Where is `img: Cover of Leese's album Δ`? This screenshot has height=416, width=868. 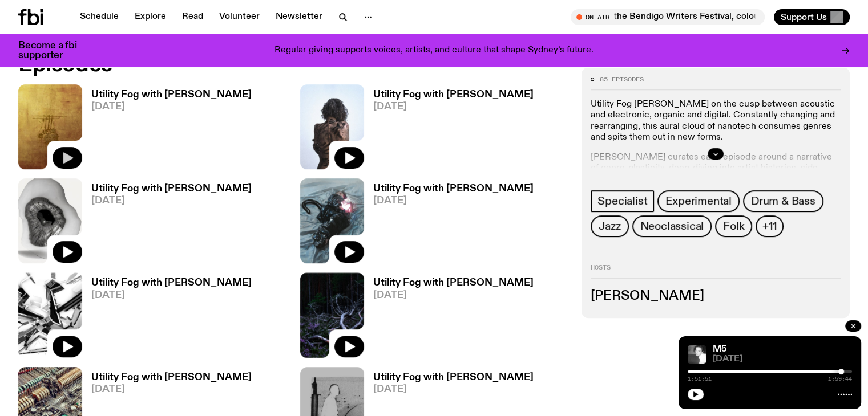
img: Cover of Leese's album Δ is located at coordinates (332, 127).